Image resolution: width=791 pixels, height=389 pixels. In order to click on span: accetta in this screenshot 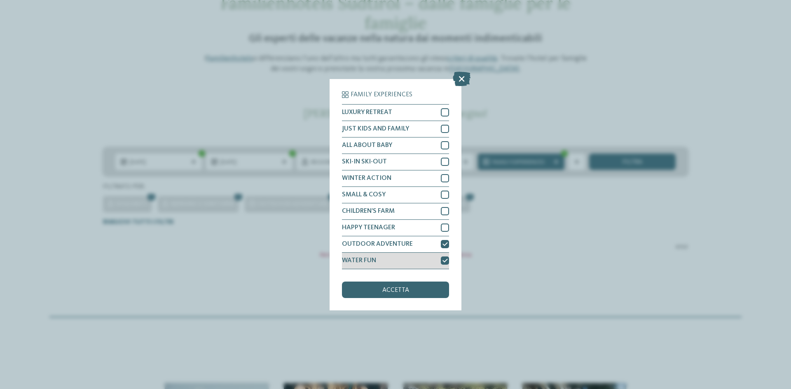, I will do `click(395, 290)`.